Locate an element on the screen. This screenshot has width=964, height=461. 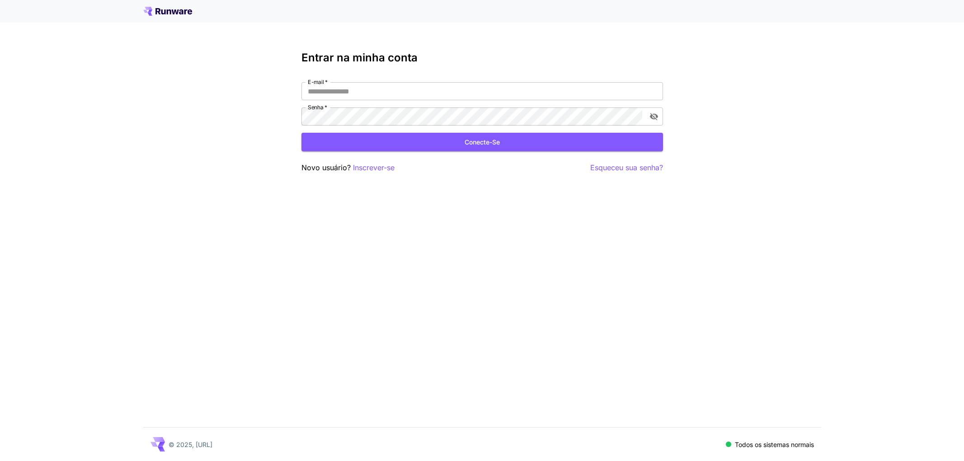
font: Novo usuário? is located at coordinates (326, 168).